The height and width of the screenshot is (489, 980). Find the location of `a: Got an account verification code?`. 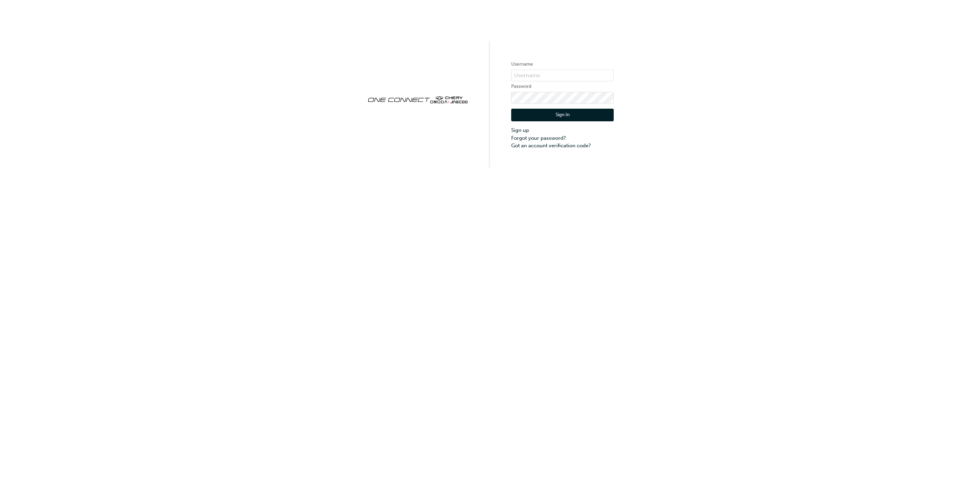

a: Got an account verification code? is located at coordinates (563, 145).